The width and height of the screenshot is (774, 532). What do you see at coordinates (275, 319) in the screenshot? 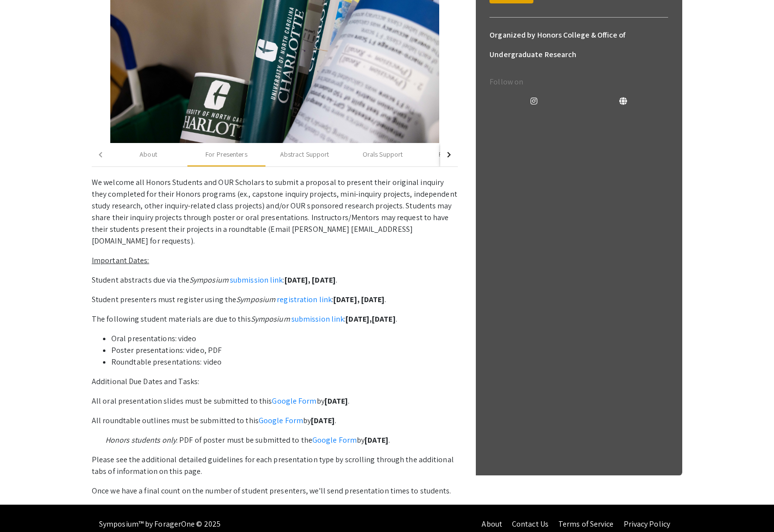
I see `p: The following student materials are due to this : .` at bounding box center [275, 319].